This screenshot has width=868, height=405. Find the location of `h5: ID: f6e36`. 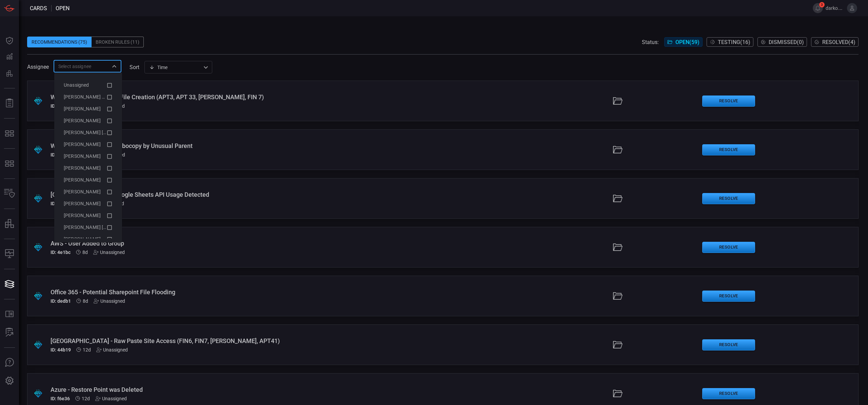

h5: ID: f6e36 is located at coordinates (60, 399).